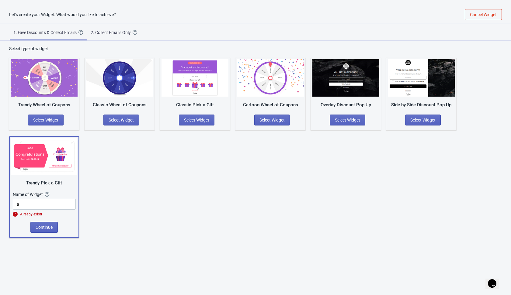 Image resolution: width=511 pixels, height=295 pixels. What do you see at coordinates (46, 33) in the screenshot?
I see `div: 1. Give Discounts & Collect Emails` at bounding box center [46, 33].